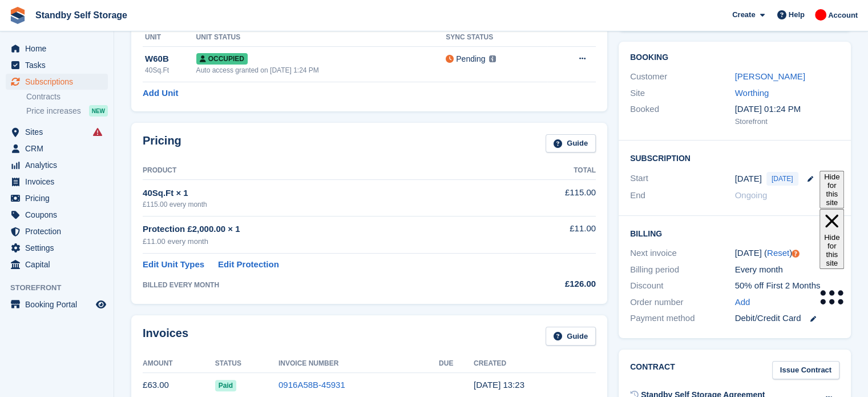 The image size is (868, 397). What do you see at coordinates (554, 234) in the screenshot?
I see `td: £11.00` at bounding box center [554, 234].